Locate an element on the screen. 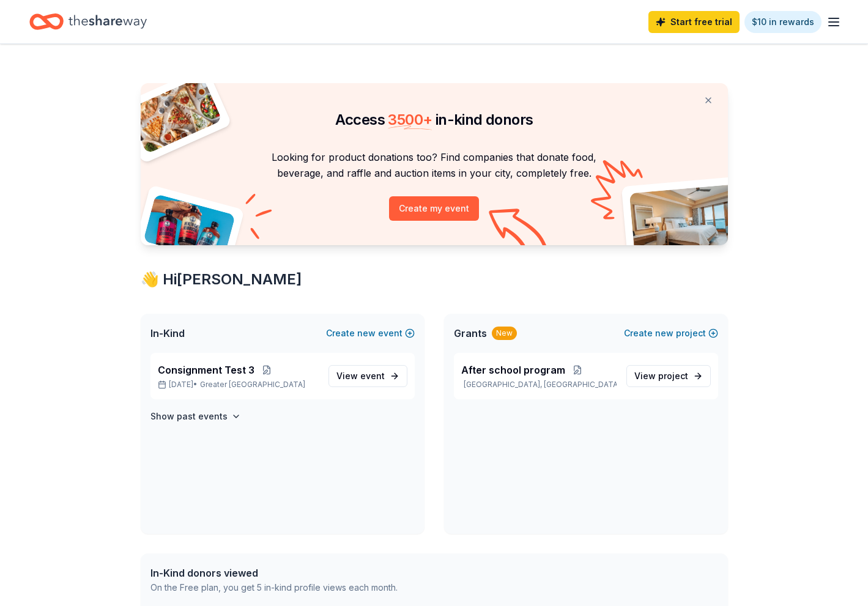  img: Pizza is located at coordinates (174, 115).